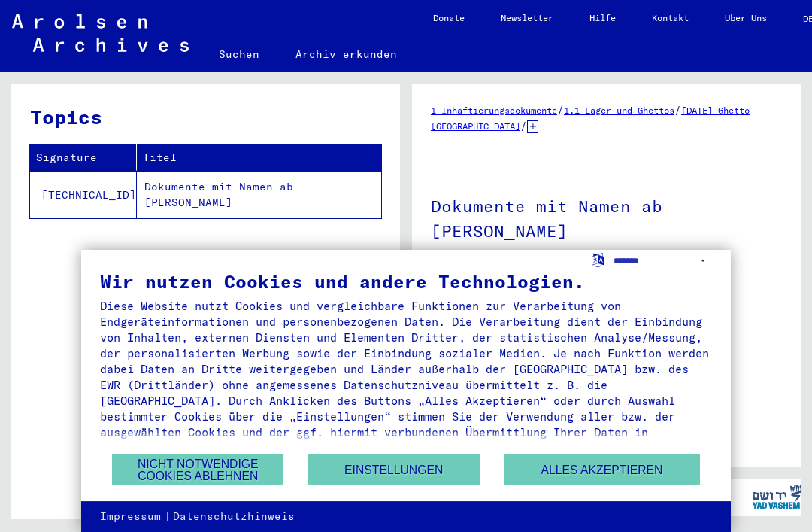  I want to click on a: 1.1 Lager und Ghettos, so click(619, 110).